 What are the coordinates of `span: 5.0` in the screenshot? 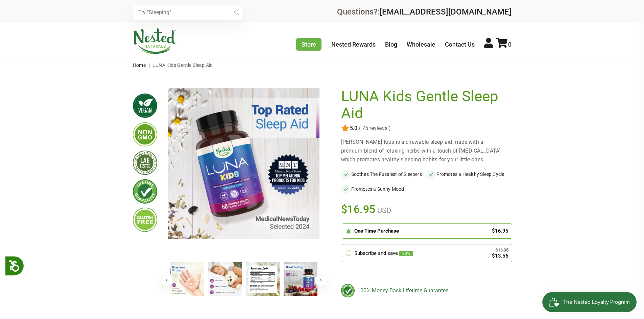 It's located at (353, 128).